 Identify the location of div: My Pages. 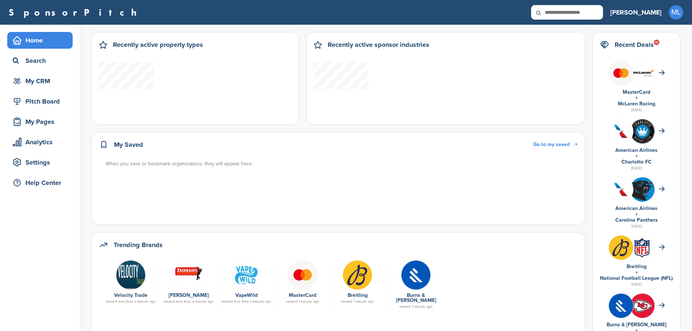
(42, 122).